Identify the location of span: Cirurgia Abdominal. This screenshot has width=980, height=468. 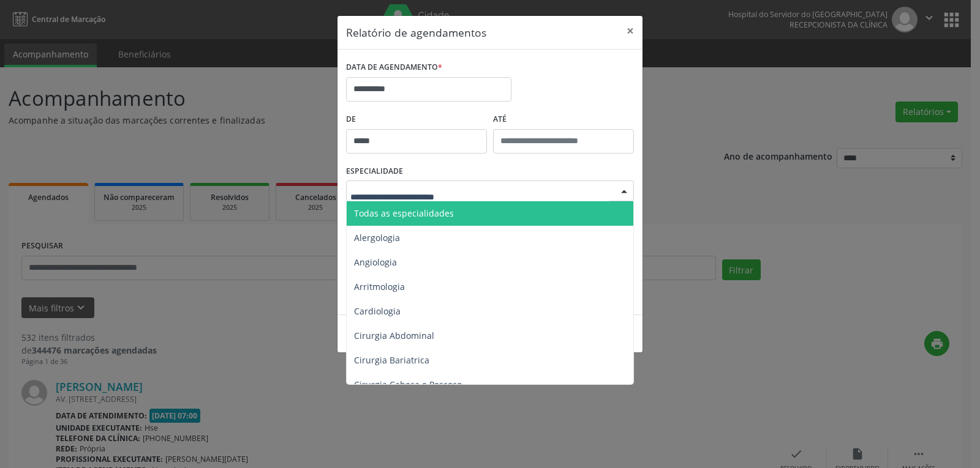
(394, 335).